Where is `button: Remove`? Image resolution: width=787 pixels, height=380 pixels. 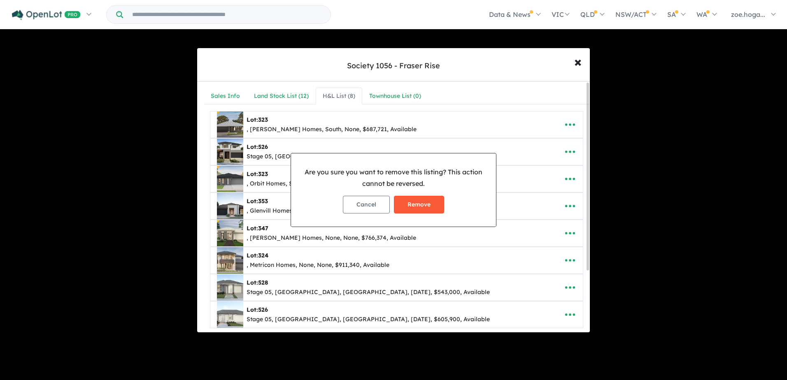
button: Remove is located at coordinates (419, 205).